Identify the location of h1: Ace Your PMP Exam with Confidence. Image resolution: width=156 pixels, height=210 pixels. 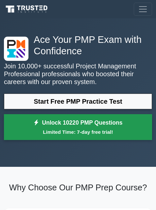
(78, 46).